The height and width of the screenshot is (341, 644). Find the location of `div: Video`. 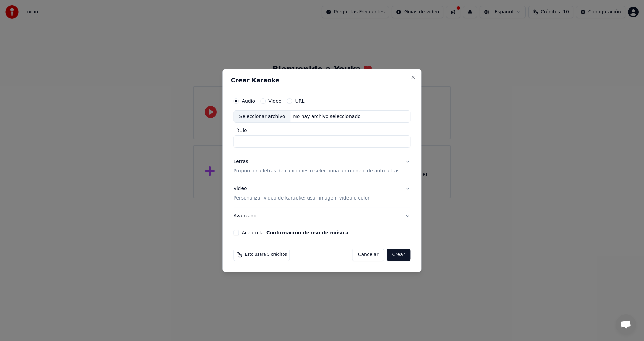

div: Video is located at coordinates (301, 194).